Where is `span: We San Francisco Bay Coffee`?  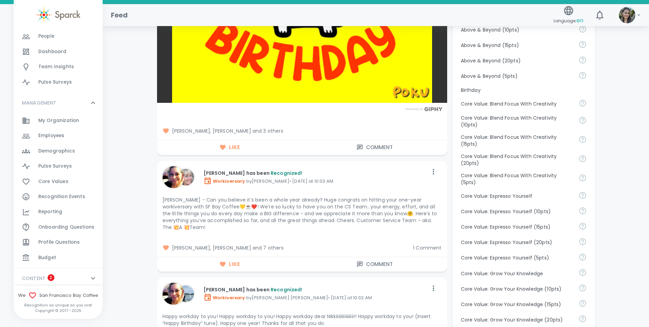
span: We San Francisco Bay Coffee is located at coordinates (58, 295).